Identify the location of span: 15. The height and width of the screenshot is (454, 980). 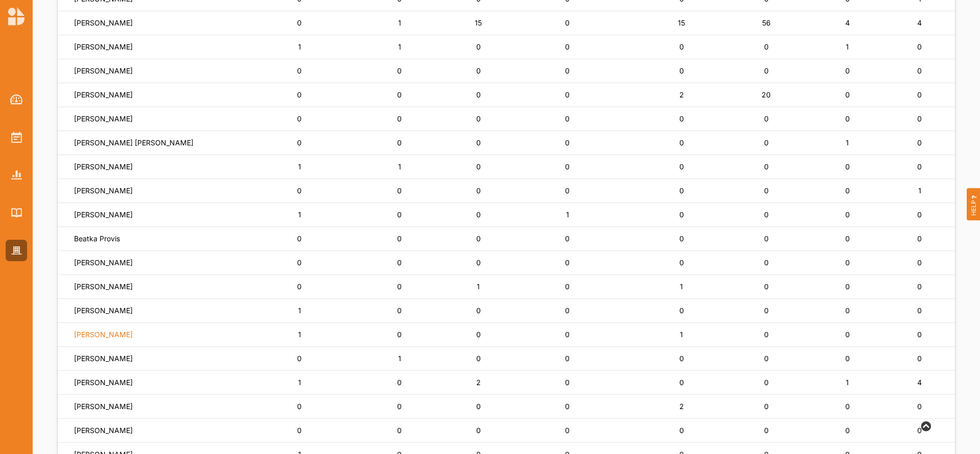
(681, 22).